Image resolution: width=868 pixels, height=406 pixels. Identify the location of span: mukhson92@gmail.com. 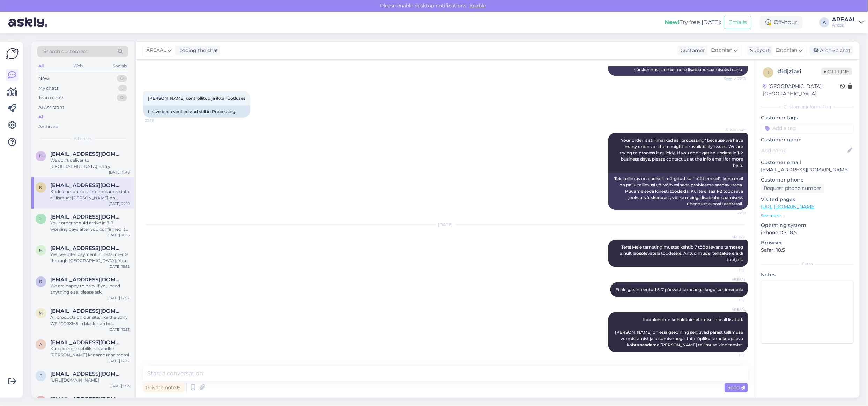
(86, 399).